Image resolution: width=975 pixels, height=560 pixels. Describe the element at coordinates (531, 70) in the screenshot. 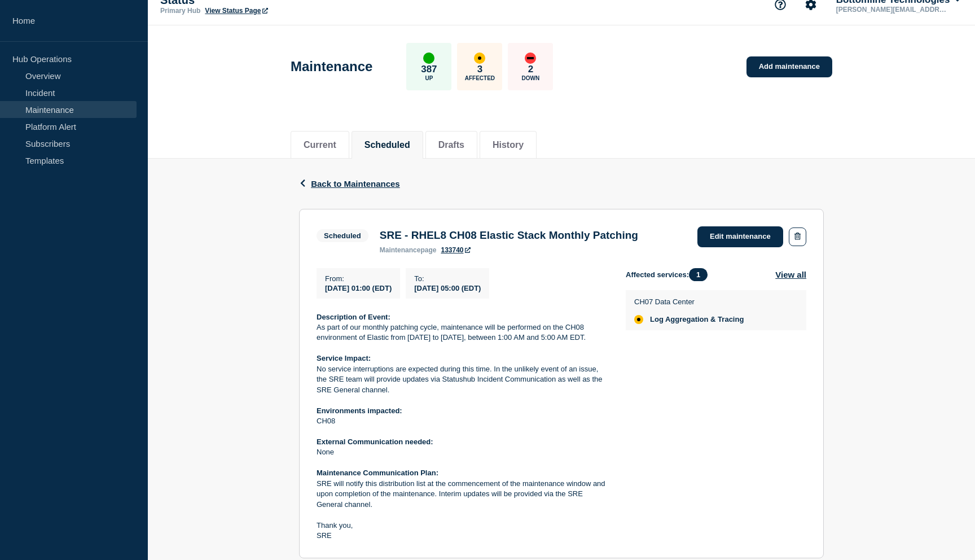

I see `p: 2` at that location.